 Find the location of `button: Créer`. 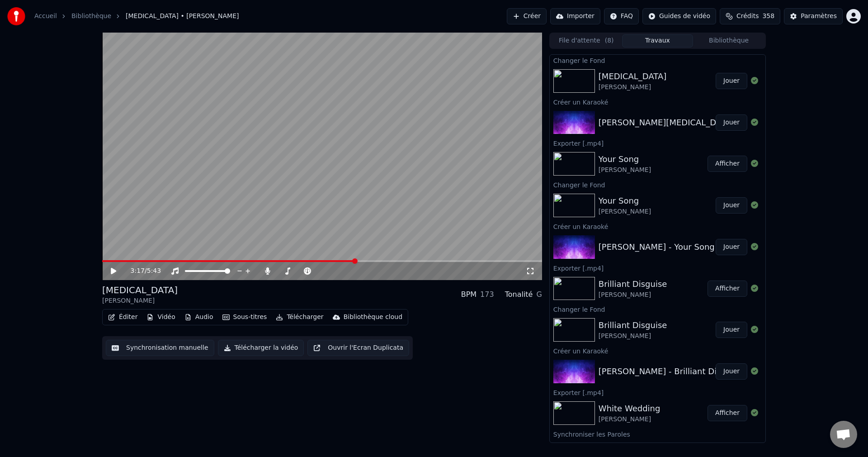

button: Créer is located at coordinates (527, 17).